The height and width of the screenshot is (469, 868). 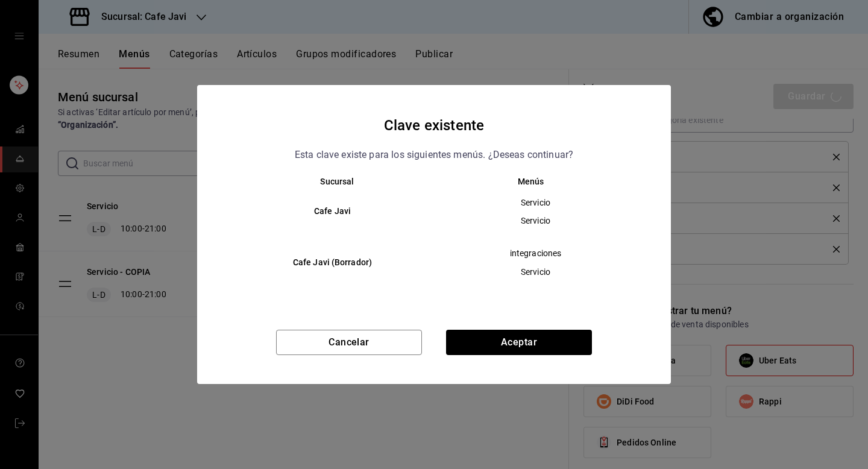 I want to click on button: Cancelar, so click(x=349, y=342).